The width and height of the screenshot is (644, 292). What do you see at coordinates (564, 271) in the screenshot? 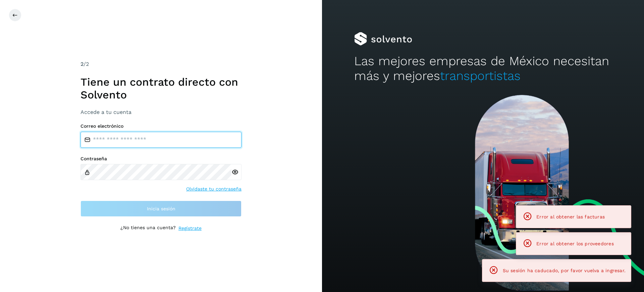
I see `span: Su sesión ha caducado, por favor vuelva a ingresar.` at bounding box center [564, 271].